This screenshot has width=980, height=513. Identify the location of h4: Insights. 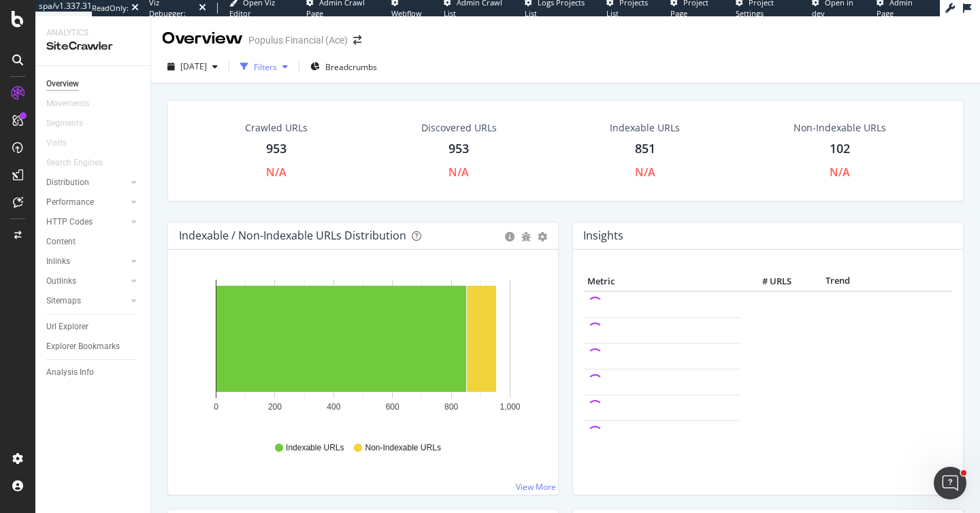
(603, 235).